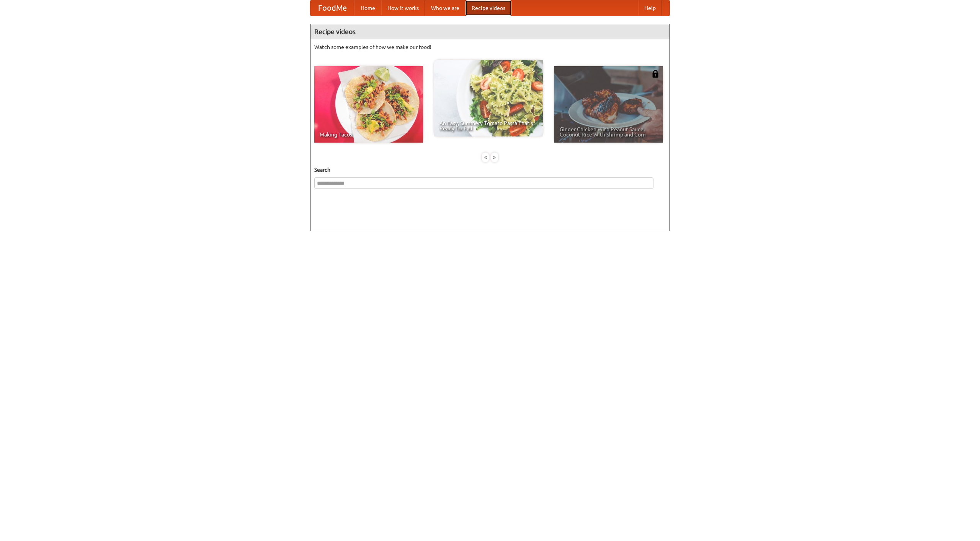 The height and width of the screenshot is (541, 980). I want to click on span: Making Tacos, so click(369, 135).